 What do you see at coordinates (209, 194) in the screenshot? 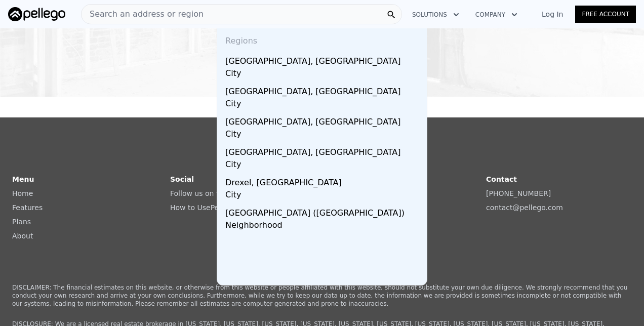
I see `a: Follow us on facebook` at bounding box center [209, 194].